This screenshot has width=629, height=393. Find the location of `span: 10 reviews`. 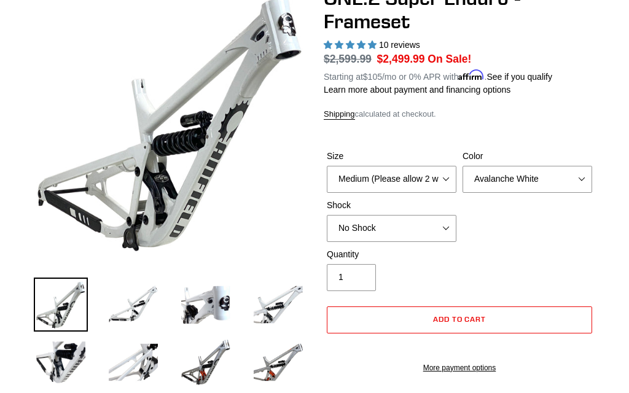

span: 10 reviews is located at coordinates (400, 45).